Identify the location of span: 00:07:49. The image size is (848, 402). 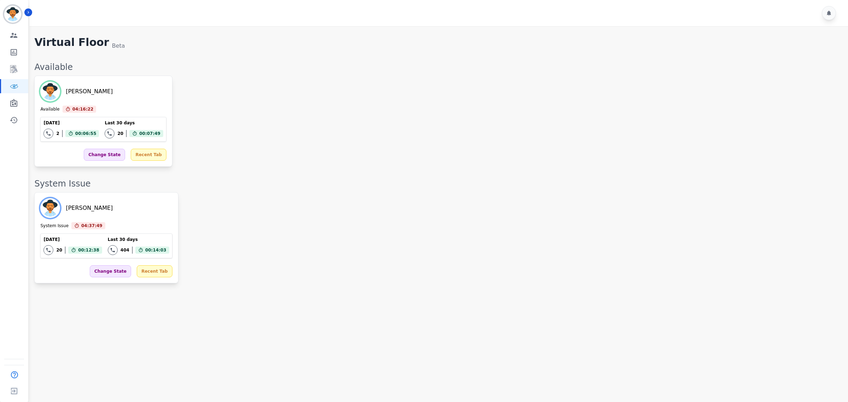
(150, 134).